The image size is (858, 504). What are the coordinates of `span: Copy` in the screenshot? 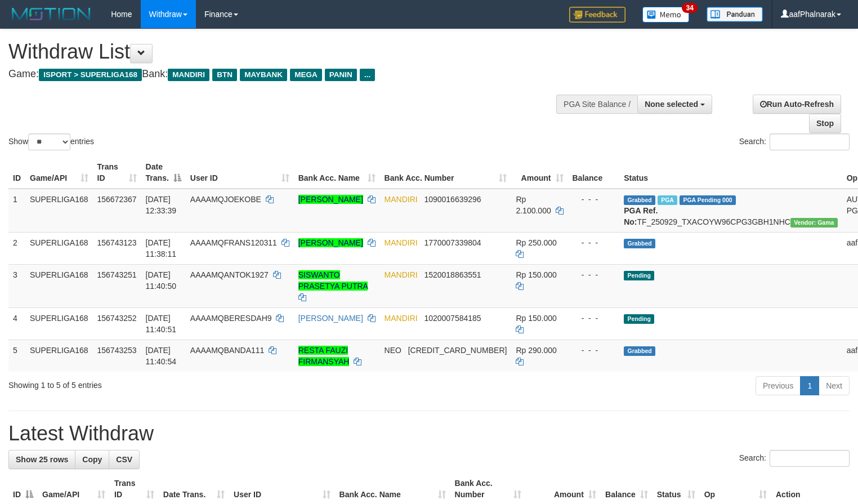 It's located at (92, 459).